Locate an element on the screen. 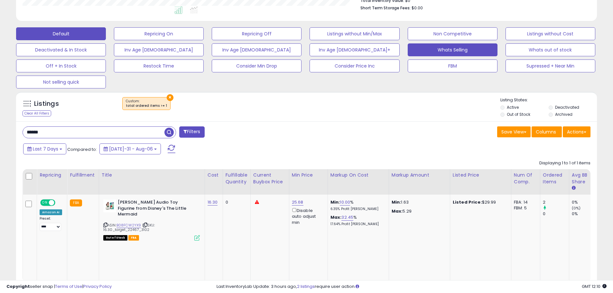  div: Amazon AI is located at coordinates (51, 212).